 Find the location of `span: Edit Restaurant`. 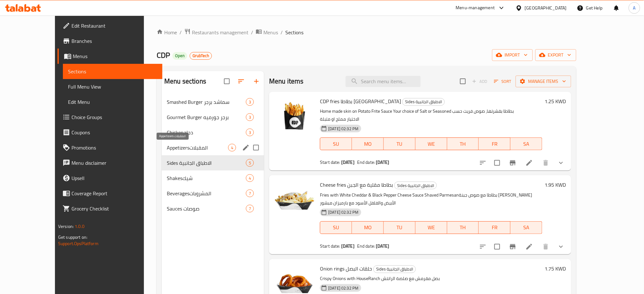

span: Edit Restaurant is located at coordinates (114, 26).